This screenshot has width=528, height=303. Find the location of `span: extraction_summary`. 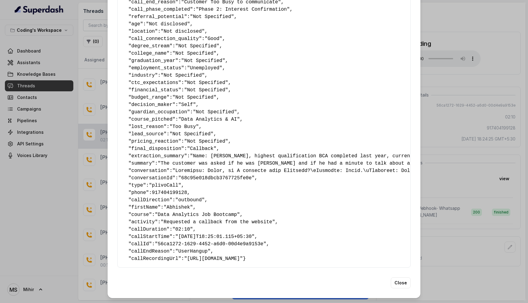

span: extraction_summary is located at coordinates (158, 156).